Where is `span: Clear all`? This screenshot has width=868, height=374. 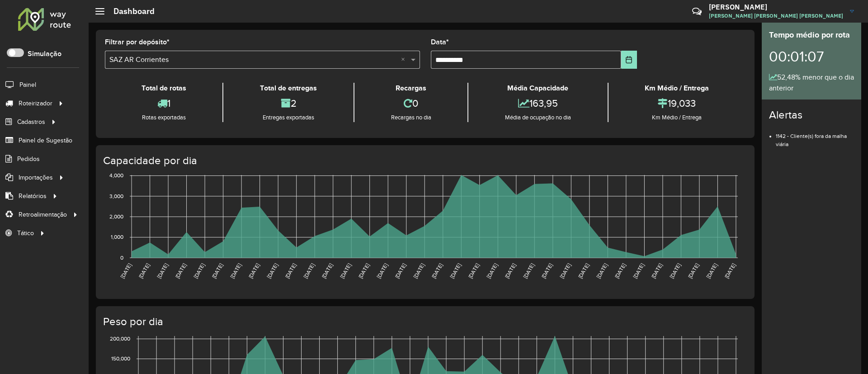
span: Clear all is located at coordinates (404, 60).